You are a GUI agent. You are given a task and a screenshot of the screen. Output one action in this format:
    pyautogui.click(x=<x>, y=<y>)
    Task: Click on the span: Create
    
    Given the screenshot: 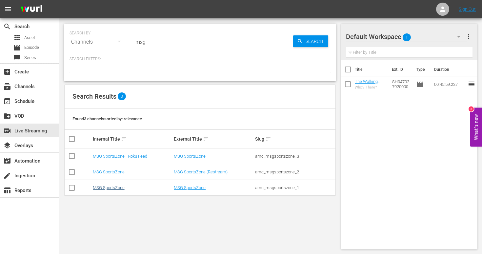 What is the action you would take?
    pyautogui.click(x=7, y=72)
    